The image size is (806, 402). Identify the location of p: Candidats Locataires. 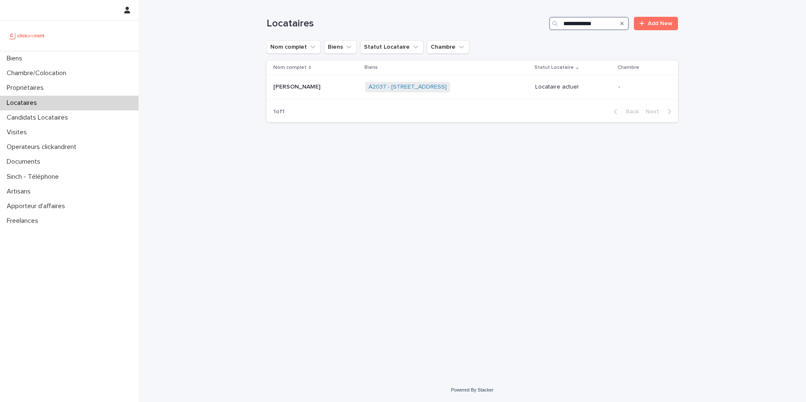
(39, 118).